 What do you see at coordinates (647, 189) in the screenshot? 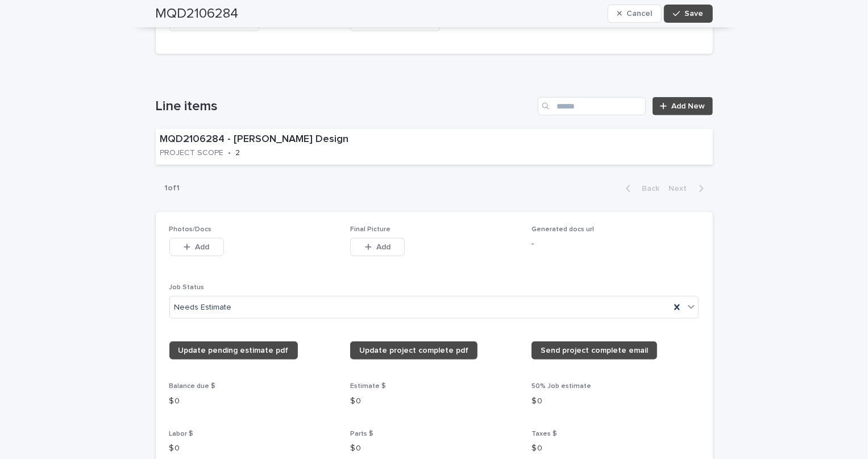
I see `span: Back` at bounding box center [647, 189].